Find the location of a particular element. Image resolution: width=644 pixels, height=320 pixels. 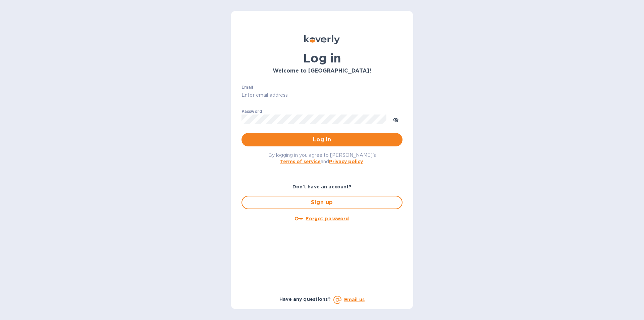

button: Sign up is located at coordinates (322, 203).